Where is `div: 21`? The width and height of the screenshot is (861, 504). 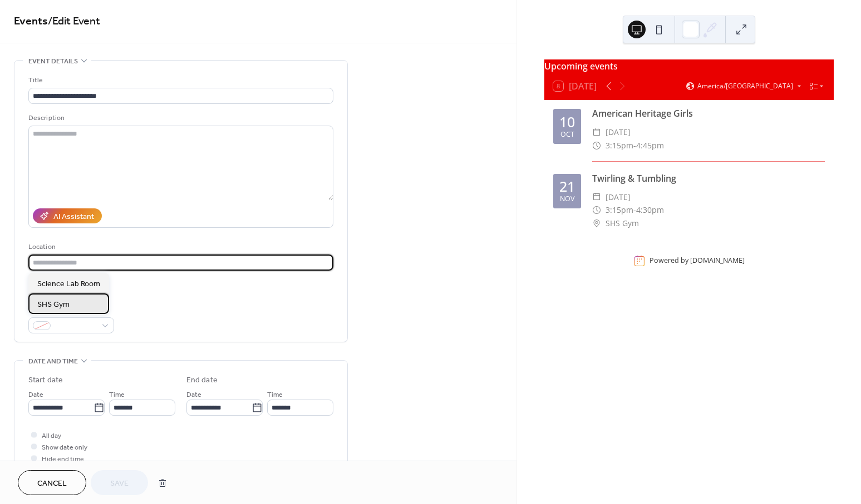
div: 21 is located at coordinates (567, 187).